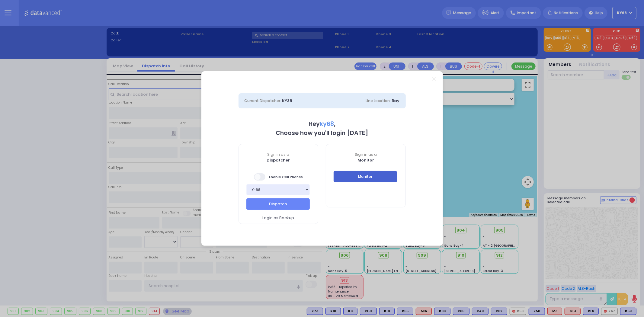  Describe the element at coordinates (366, 177) in the screenshot. I see `button: Monitor` at that location.